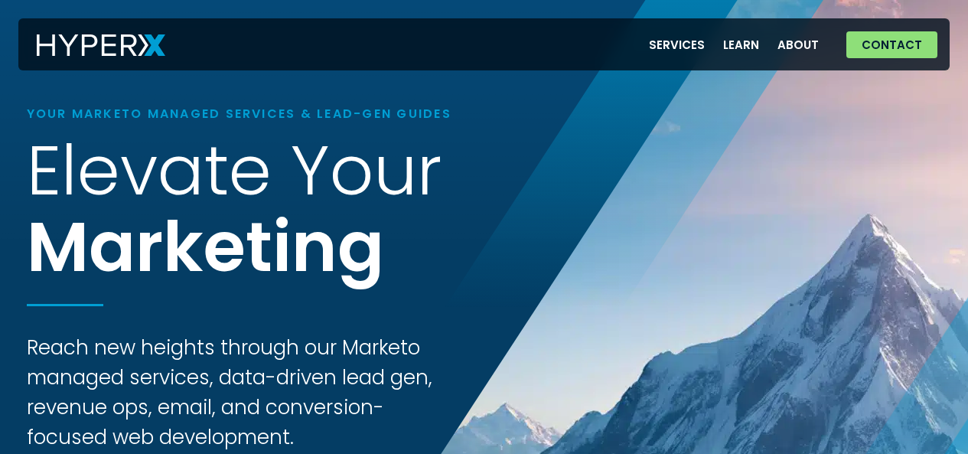  Describe the element at coordinates (360, 253) in the screenshot. I see `span: g` at that location.